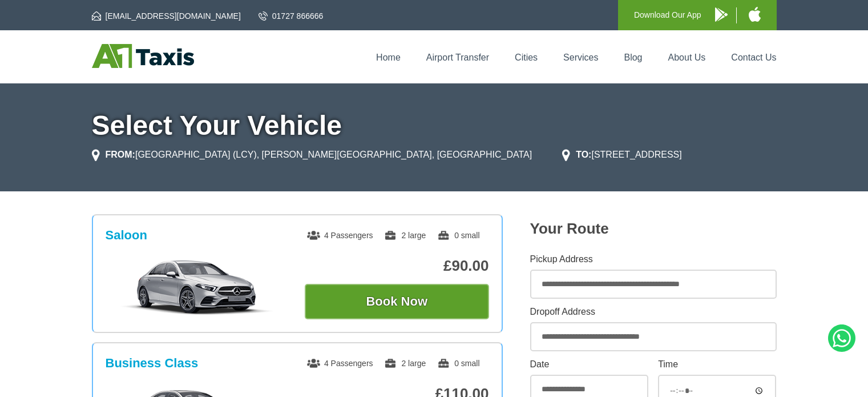 Image resolution: width=868 pixels, height=397 pixels. Describe the element at coordinates (388, 57) in the screenshot. I see `a: Home` at that location.